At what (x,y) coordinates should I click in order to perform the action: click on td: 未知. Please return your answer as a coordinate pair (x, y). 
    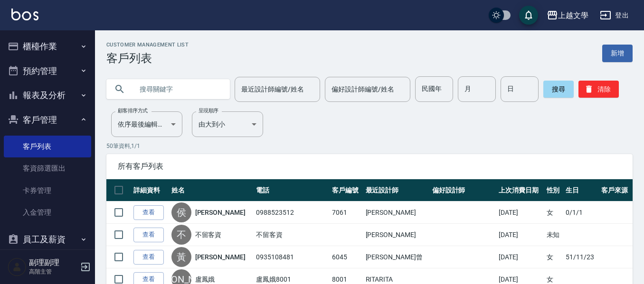
    Looking at the image, I should click on (554, 235).